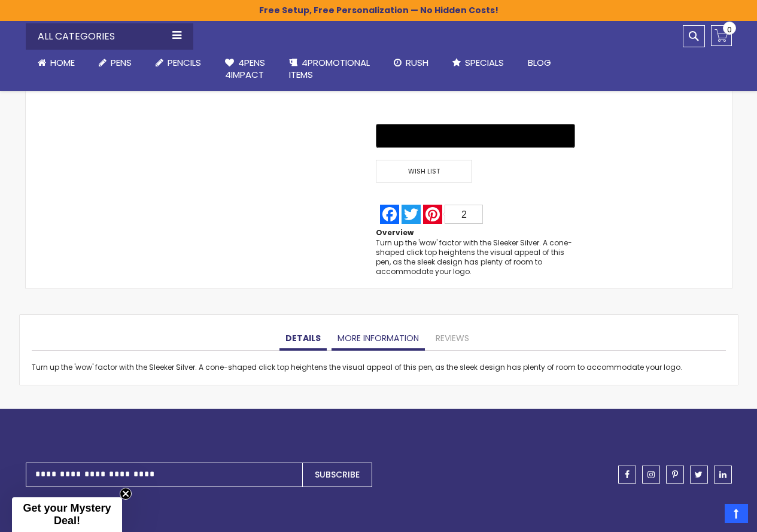 Image resolution: width=757 pixels, height=532 pixels. What do you see at coordinates (126, 494) in the screenshot?
I see `button: Close teaser` at bounding box center [126, 494].